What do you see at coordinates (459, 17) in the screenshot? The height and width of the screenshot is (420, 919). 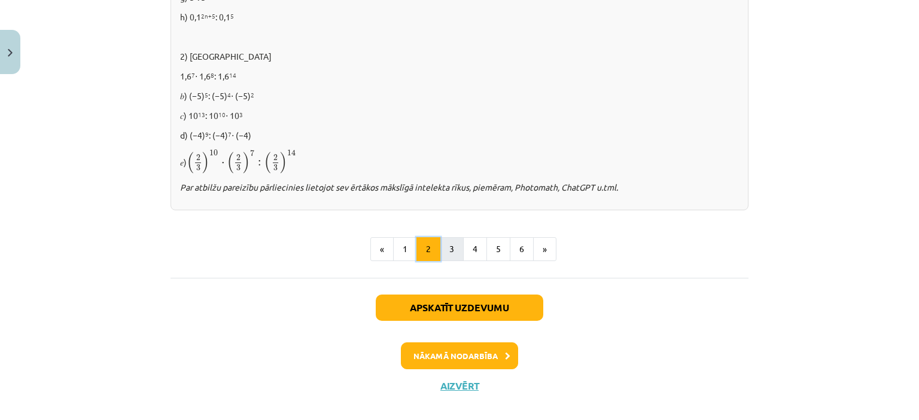 I see `p: h) 0,1 : 0,1` at bounding box center [459, 17].